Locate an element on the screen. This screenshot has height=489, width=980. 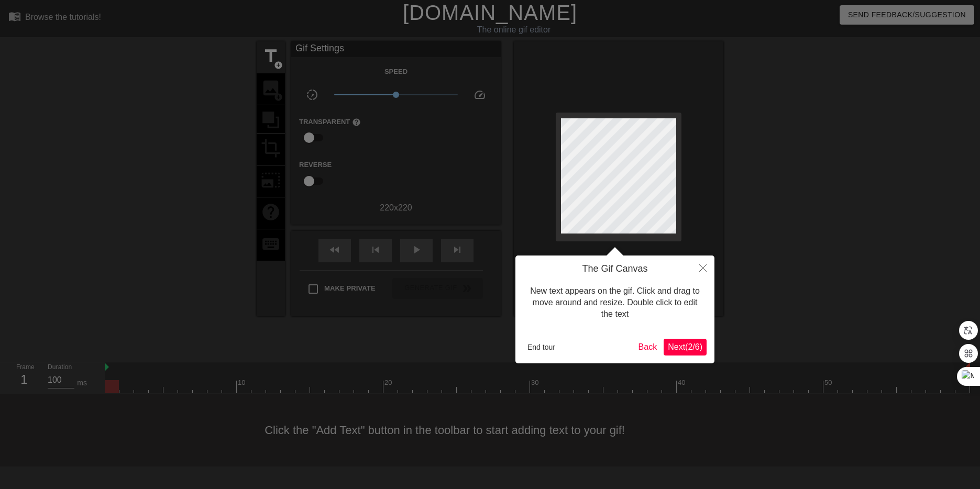
div: New text appears on the gif. Click and drag to move around and resize. Double click to edit the text is located at coordinates (615, 302).